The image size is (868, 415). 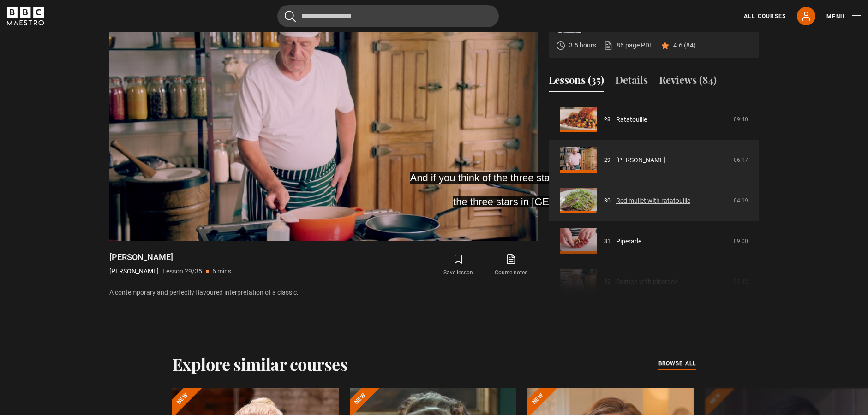 I want to click on a: browse all, so click(x=678, y=364).